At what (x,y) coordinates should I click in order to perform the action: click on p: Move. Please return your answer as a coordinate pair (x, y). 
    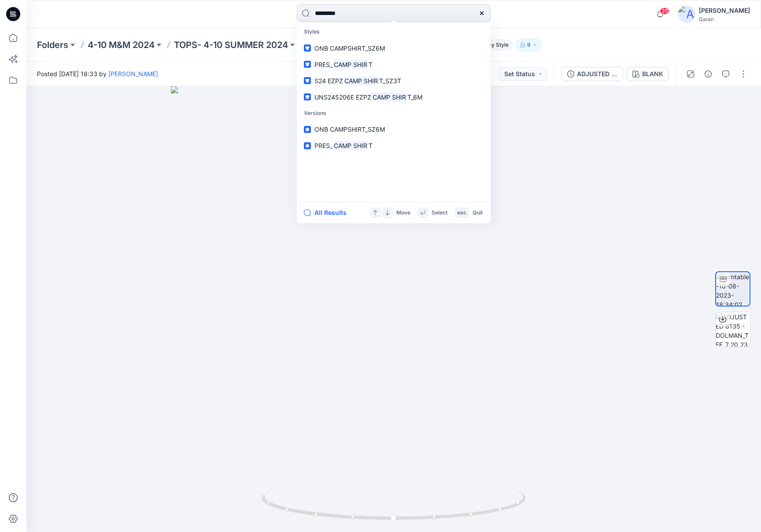
    Looking at the image, I should click on (403, 212).